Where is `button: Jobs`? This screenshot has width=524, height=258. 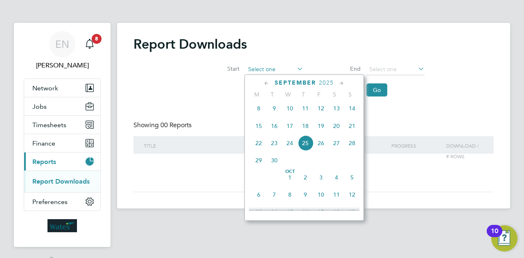
button: Jobs is located at coordinates (62, 106).